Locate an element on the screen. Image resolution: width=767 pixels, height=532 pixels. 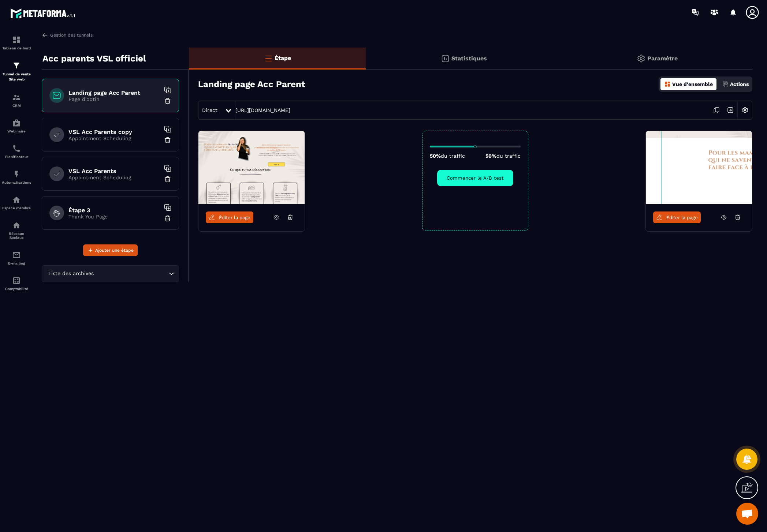
h3: Landing page Acc Parent is located at coordinates (252, 84).